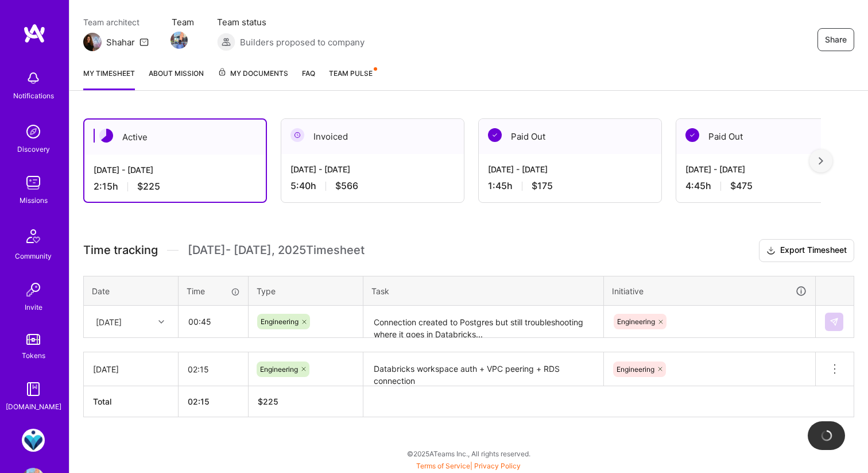  I want to click on span: Time tracking, so click(121, 250).